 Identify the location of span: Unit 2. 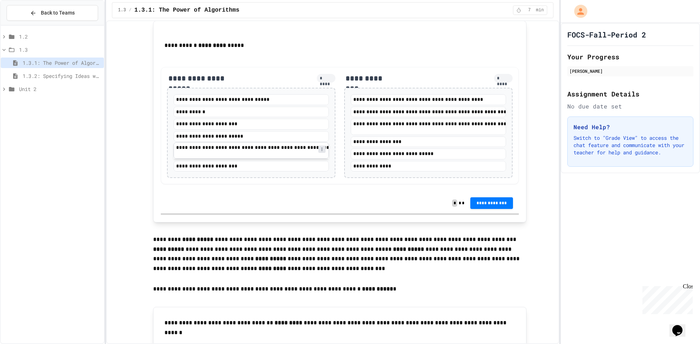
(60, 89).